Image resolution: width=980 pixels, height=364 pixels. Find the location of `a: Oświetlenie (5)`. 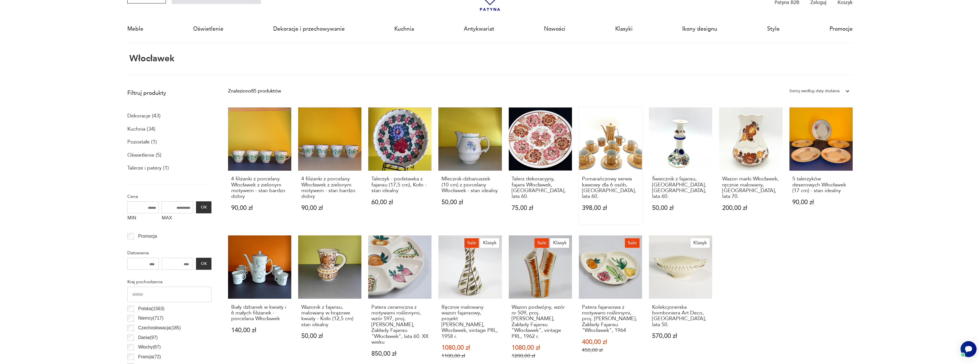

a: Oświetlenie (5) is located at coordinates (144, 155).